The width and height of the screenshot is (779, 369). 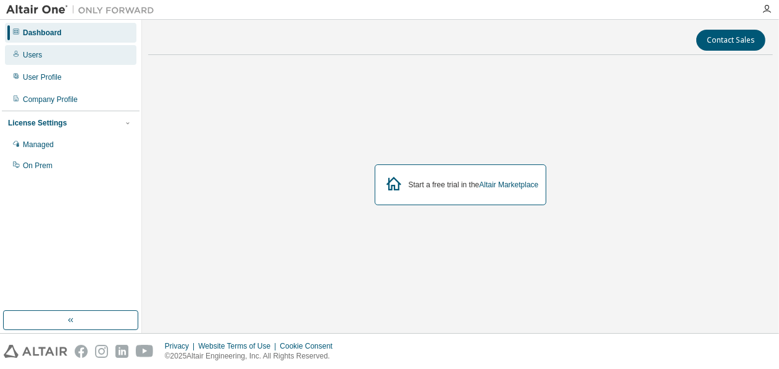 I want to click on div: Cookie Consent, so click(x=309, y=346).